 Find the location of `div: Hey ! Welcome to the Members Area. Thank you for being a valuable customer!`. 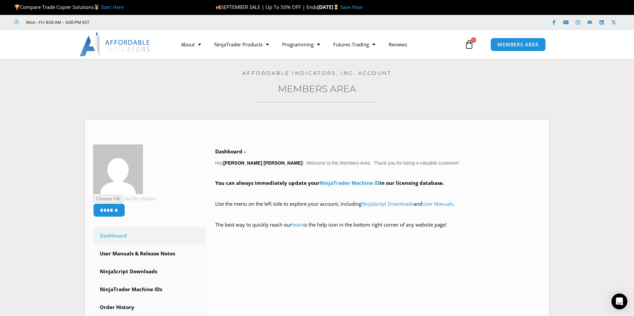

div: Hey ! Welcome to the Members Area. Thank you for being a valuable customer! is located at coordinates (378, 193).